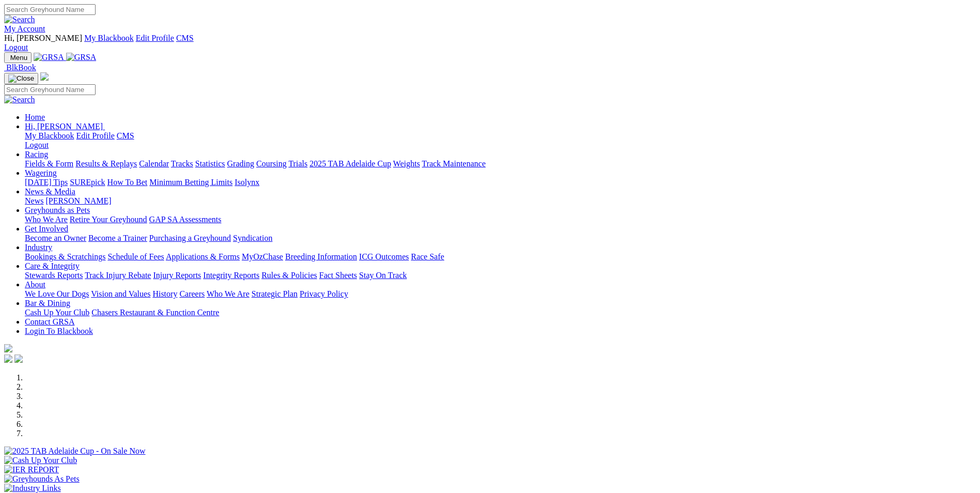 This screenshot has height=493, width=980. Describe the element at coordinates (35, 284) in the screenshot. I see `a: About` at that location.